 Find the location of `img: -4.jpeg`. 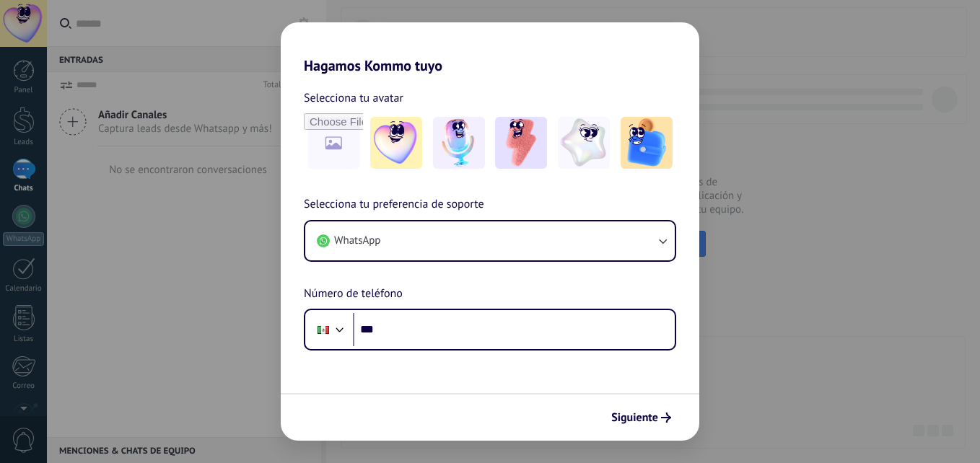

img: -4.jpeg is located at coordinates (583, 143).